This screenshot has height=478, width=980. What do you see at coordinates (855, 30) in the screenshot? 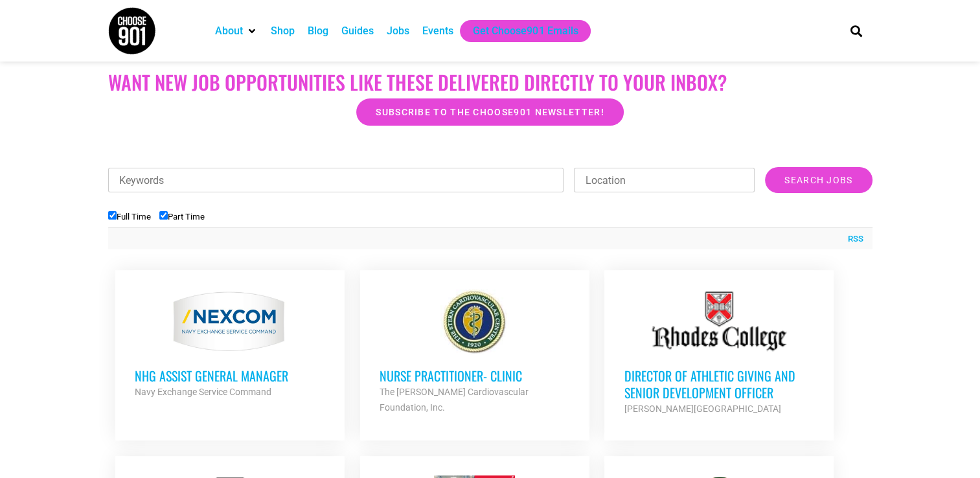
I see `div: Search` at bounding box center [855, 30].